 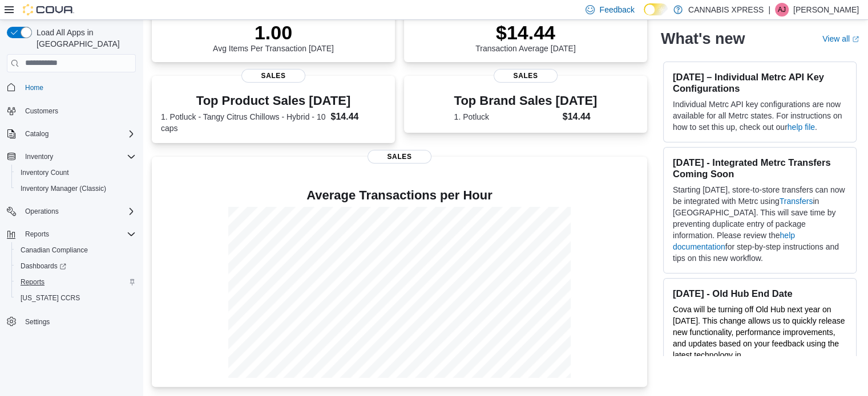 What do you see at coordinates (506, 117) in the screenshot?
I see `dt: 1. Potluck` at bounding box center [506, 117].